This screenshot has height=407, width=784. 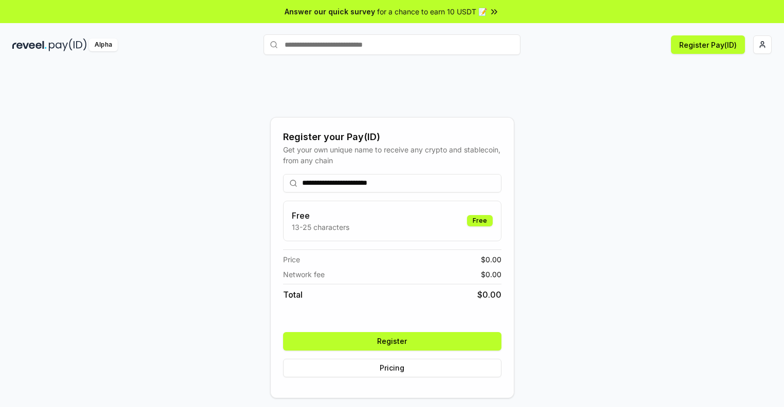 What do you see at coordinates (392, 341) in the screenshot?
I see `button: Register` at bounding box center [392, 341].